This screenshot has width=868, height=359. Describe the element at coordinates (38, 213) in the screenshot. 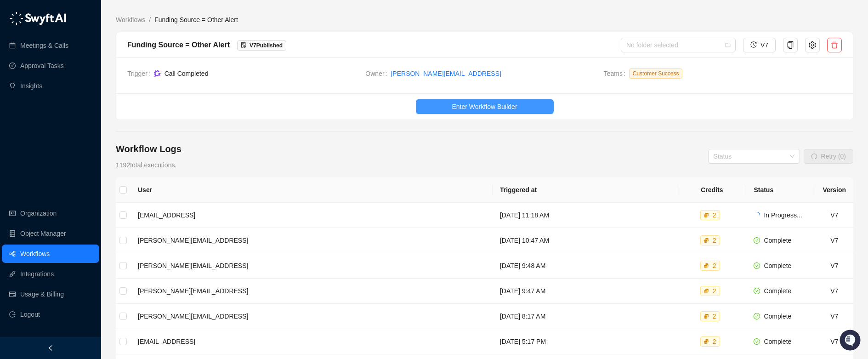

I see `a: Organization` at that location.